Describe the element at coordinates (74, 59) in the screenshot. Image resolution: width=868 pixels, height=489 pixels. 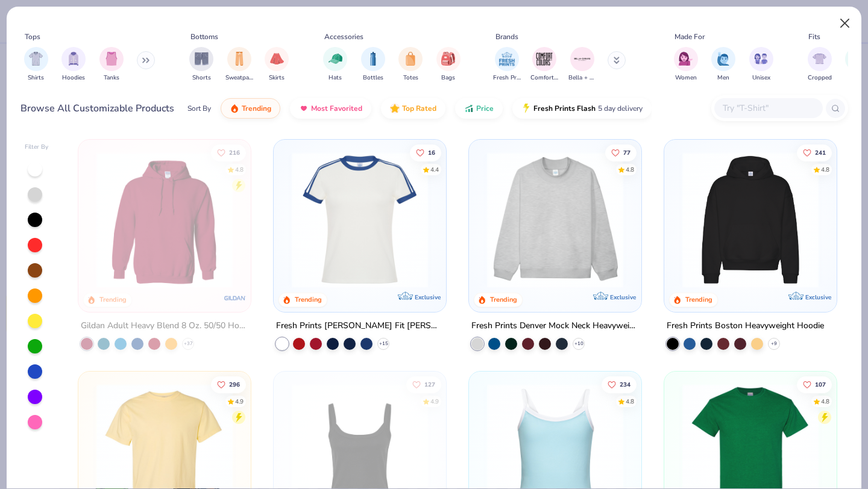
I see `img: Hoodies Image` at that location.